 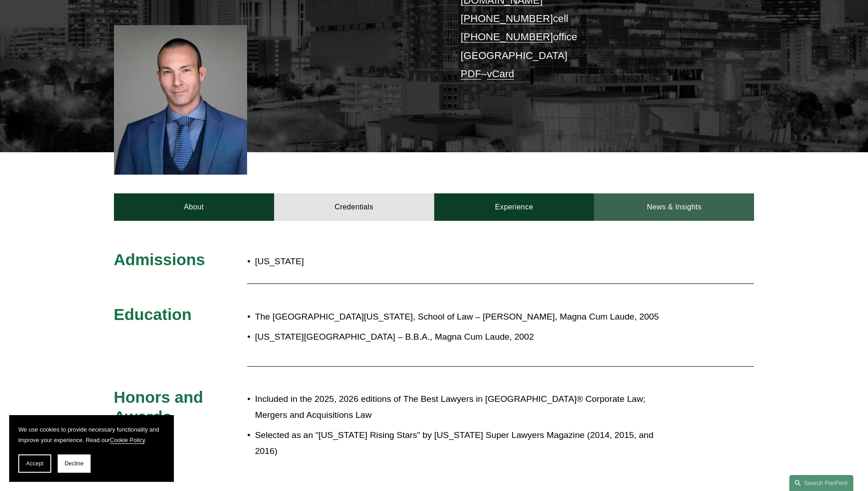 I want to click on span: Education, so click(x=153, y=314).